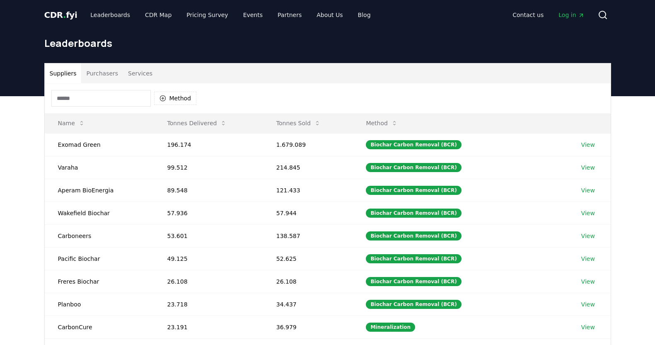 This screenshot has width=655, height=345. What do you see at coordinates (572, 15) in the screenshot?
I see `span: Log in` at bounding box center [572, 15].